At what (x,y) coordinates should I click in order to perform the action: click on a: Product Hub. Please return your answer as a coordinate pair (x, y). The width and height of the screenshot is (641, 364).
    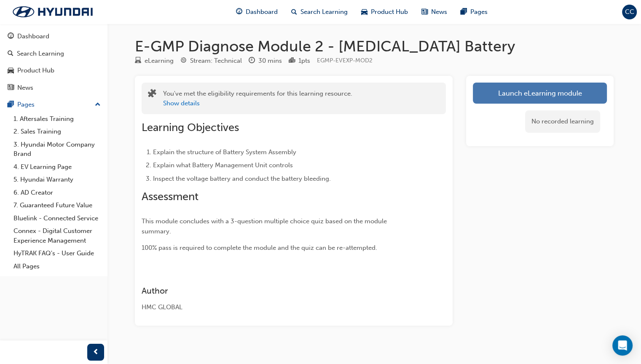
    Looking at the image, I should click on (53, 70).